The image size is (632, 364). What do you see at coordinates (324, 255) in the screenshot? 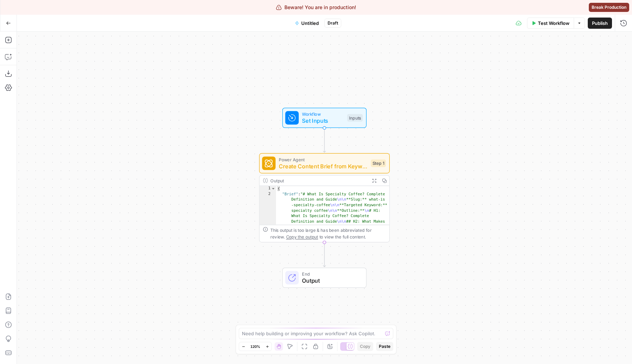
I see `g: Edge from step_1 to end` at bounding box center [324, 255].